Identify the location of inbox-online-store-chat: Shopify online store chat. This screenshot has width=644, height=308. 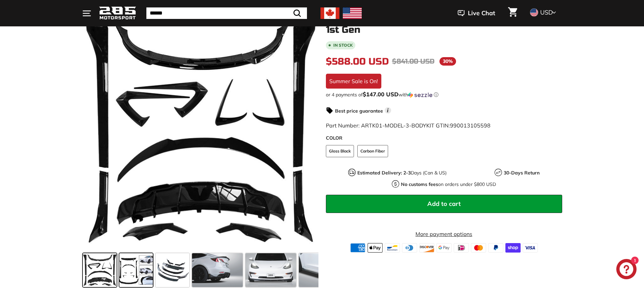
(626, 270).